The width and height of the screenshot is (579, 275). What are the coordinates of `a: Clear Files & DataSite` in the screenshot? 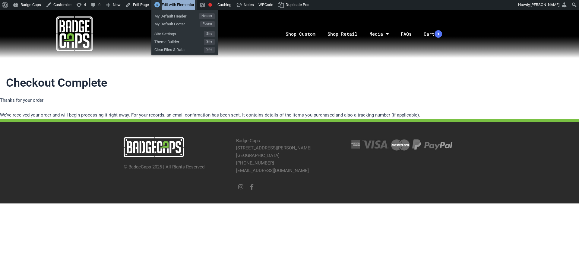 It's located at (185, 49).